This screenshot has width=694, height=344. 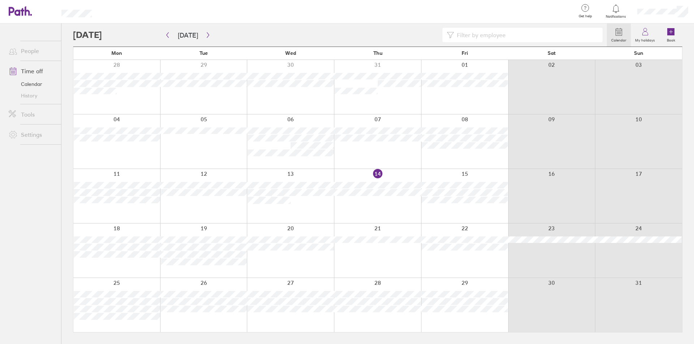 I want to click on span: Sat, so click(x=551, y=53).